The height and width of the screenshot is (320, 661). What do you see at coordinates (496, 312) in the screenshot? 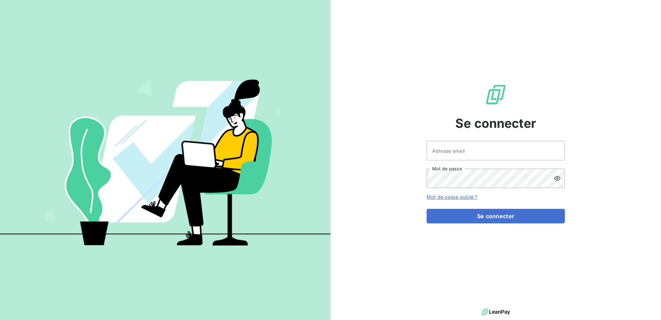
I see `img: logo` at bounding box center [496, 312].